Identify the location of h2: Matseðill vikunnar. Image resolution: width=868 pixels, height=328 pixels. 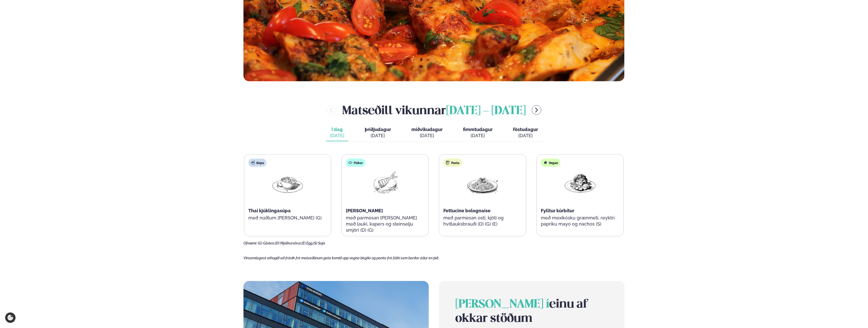
(434, 110).